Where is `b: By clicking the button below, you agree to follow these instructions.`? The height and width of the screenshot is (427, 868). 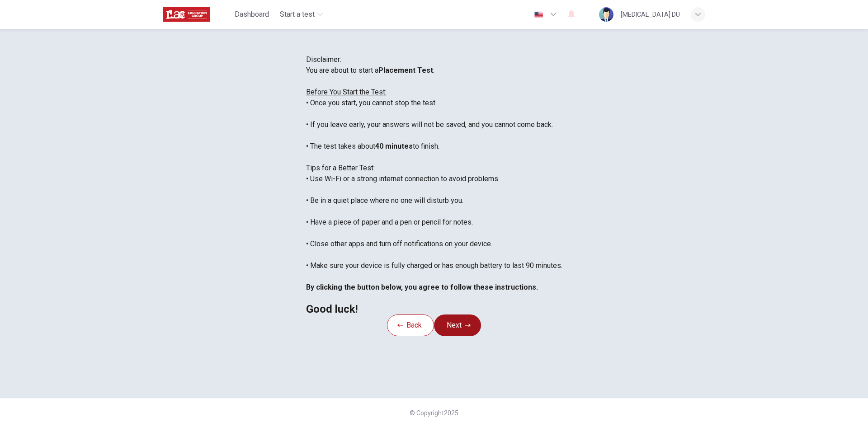 b: By clicking the button below, you agree to follow these instructions. is located at coordinates (422, 287).